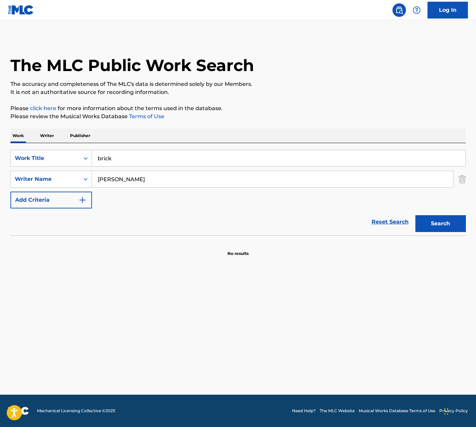 This screenshot has width=476, height=427. What do you see at coordinates (417, 10) in the screenshot?
I see `div: Help` at bounding box center [417, 10].